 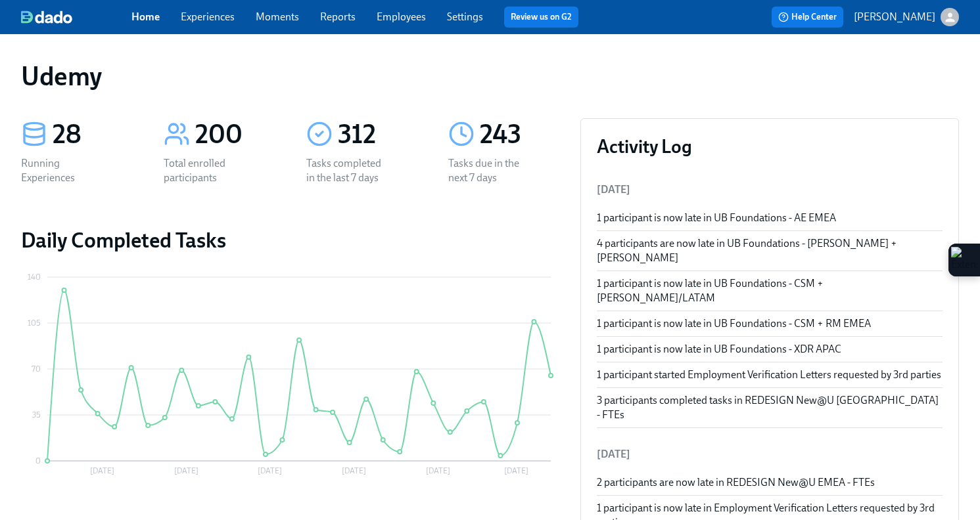 I want to click on div: Running Experiences, so click(x=63, y=171).